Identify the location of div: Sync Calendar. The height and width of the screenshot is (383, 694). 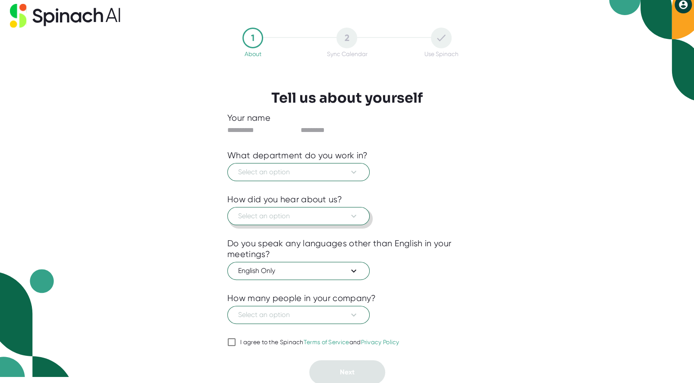
(347, 54).